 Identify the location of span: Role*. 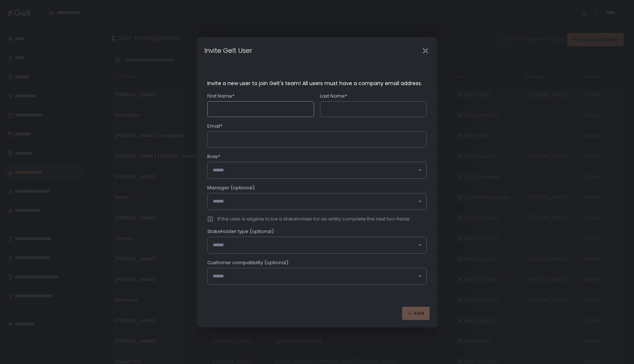
(214, 156).